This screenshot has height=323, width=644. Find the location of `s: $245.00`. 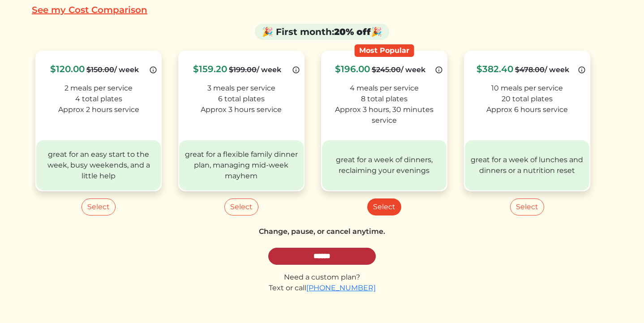

s: $245.00 is located at coordinates (386, 69).